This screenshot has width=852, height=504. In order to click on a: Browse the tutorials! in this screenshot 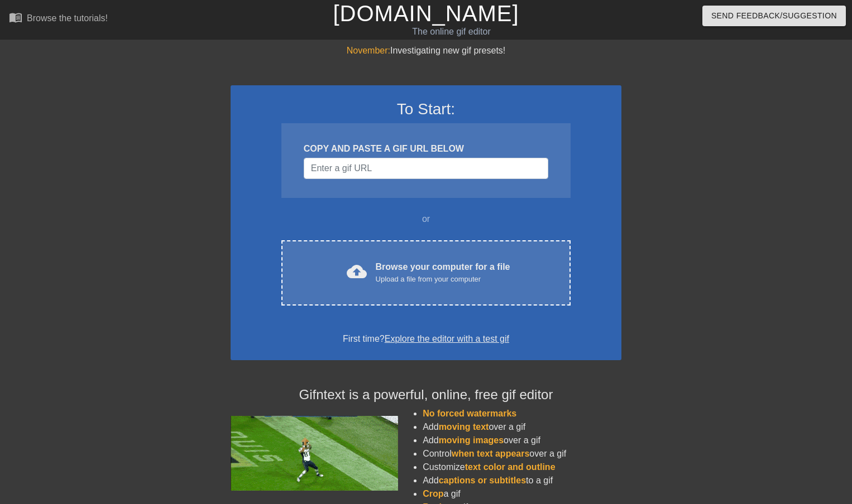, I will do `click(58, 19)`.